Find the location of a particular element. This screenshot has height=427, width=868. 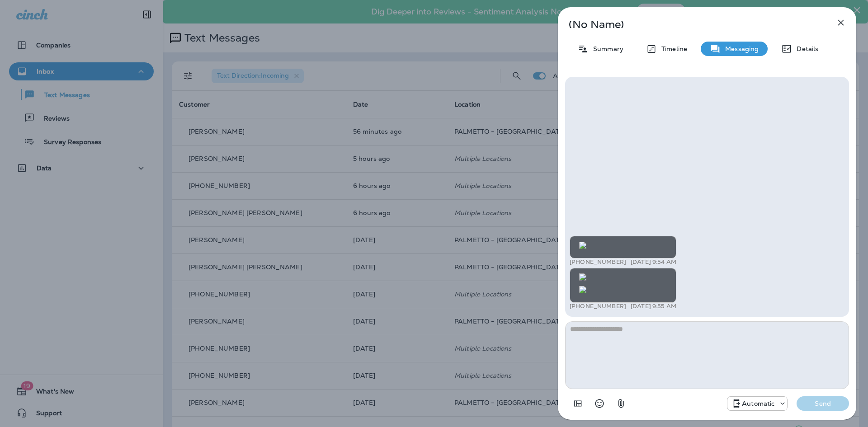

p: Automatic is located at coordinates (758, 404).